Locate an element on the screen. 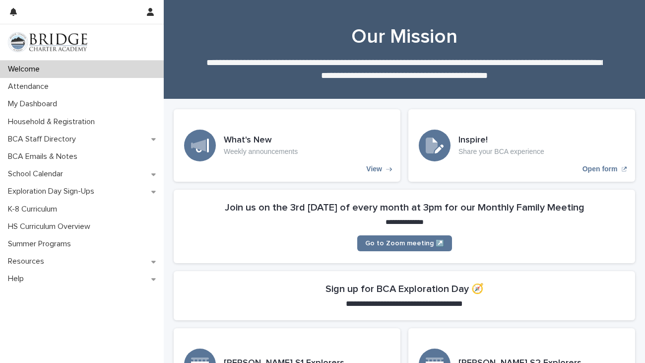  h2: Sign up for BCA Exploration Day 🧭 is located at coordinates (404, 289).